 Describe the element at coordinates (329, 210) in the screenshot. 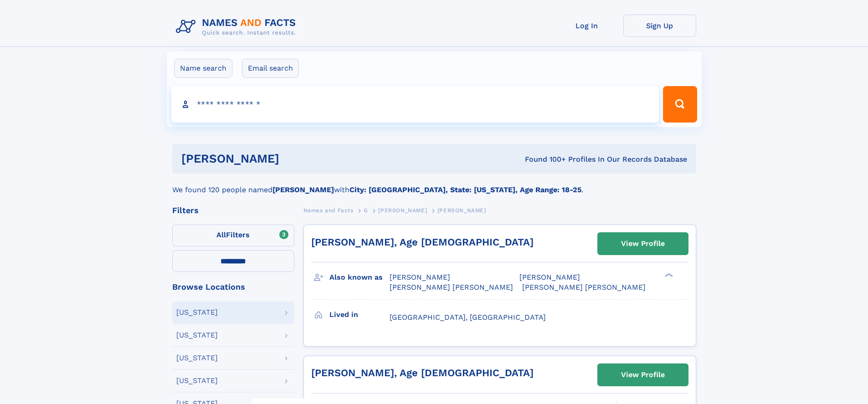

I see `a: Names and Facts` at that location.